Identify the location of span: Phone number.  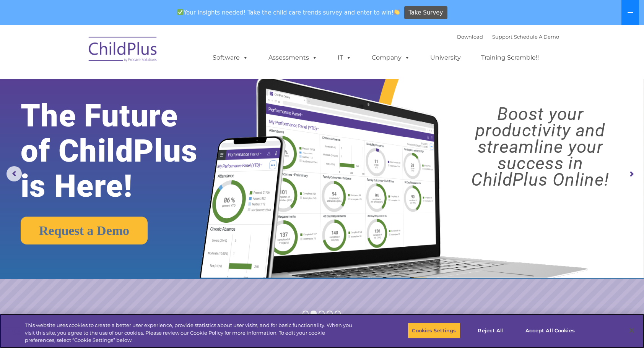
(123, 85).